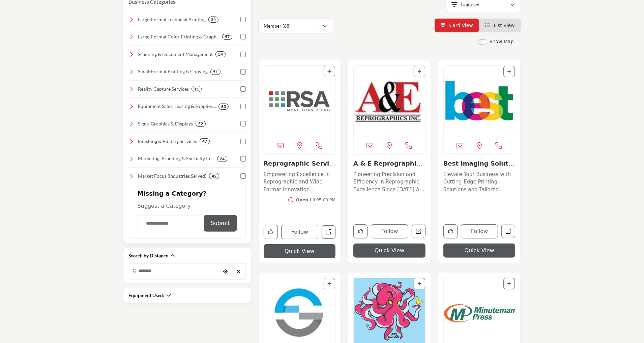 The height and width of the screenshot is (343, 644). What do you see at coordinates (277, 26) in the screenshot?
I see `p: Member (68)` at bounding box center [277, 26].